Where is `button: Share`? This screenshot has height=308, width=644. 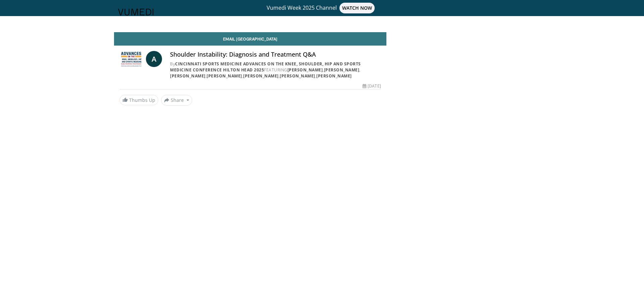
button: Share is located at coordinates (176, 100).